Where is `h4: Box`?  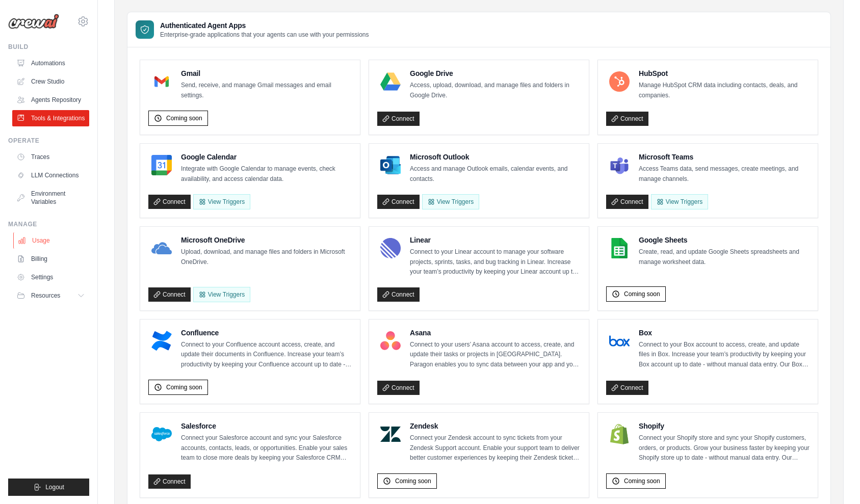 h4: Box is located at coordinates (724, 333).